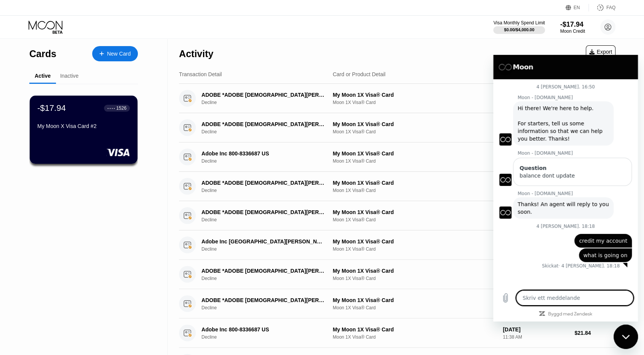  I want to click on div: Inactive, so click(69, 76).